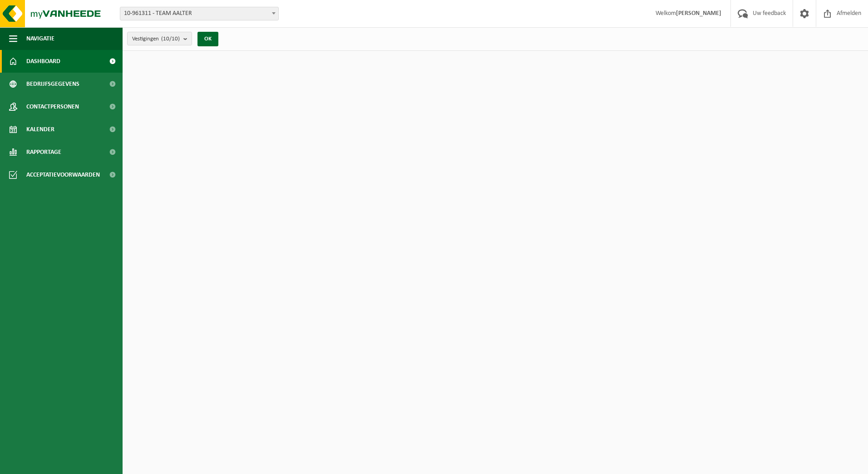 The height and width of the screenshot is (474, 868). What do you see at coordinates (52, 107) in the screenshot?
I see `span: Contactpersonen` at bounding box center [52, 107].